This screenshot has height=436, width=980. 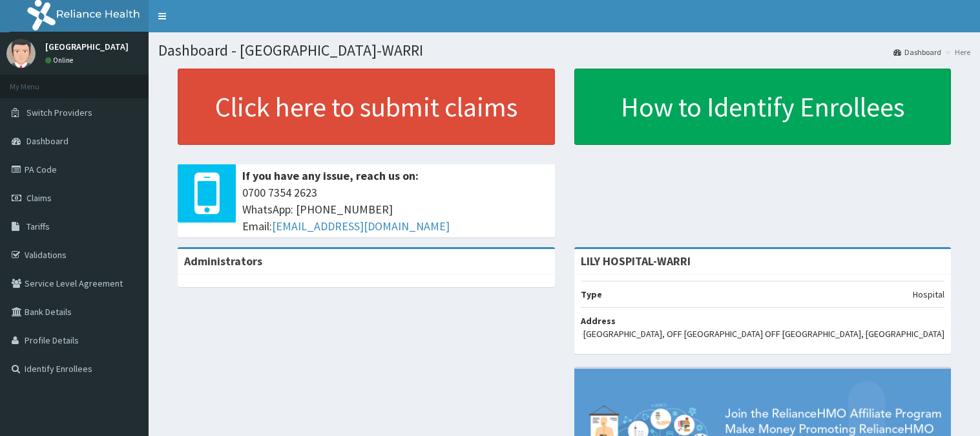 I want to click on a: Click here to submit claims, so click(x=366, y=107).